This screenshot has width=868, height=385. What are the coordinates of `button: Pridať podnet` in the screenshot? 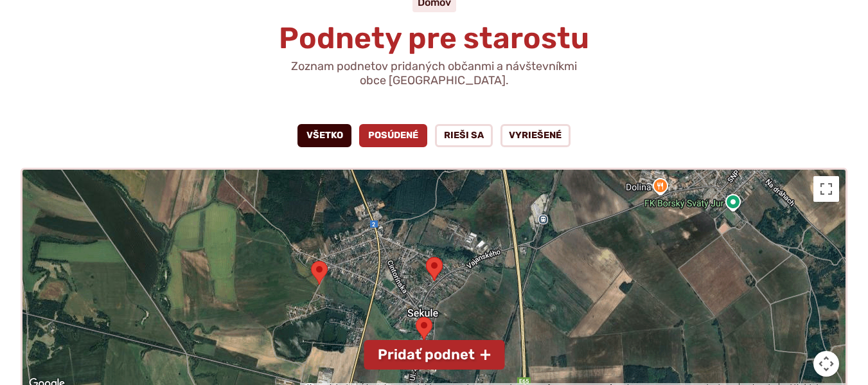 It's located at (434, 355).